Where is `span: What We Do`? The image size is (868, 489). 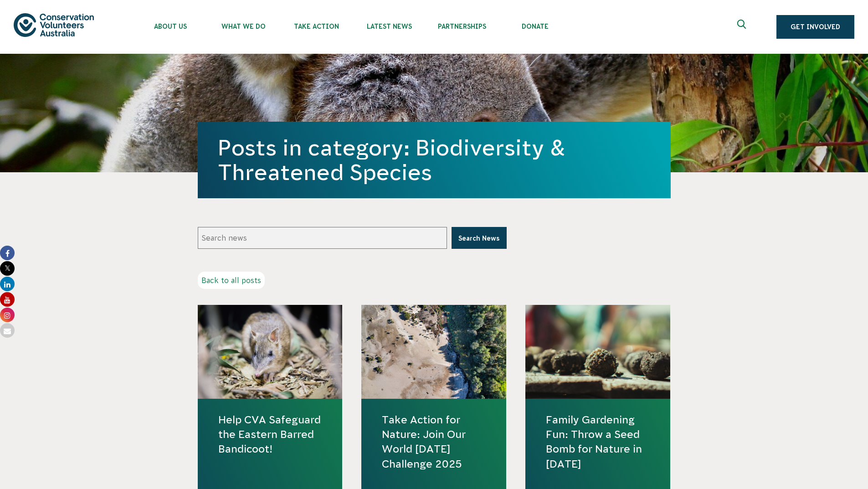 span: What We Do is located at coordinates (243, 27).